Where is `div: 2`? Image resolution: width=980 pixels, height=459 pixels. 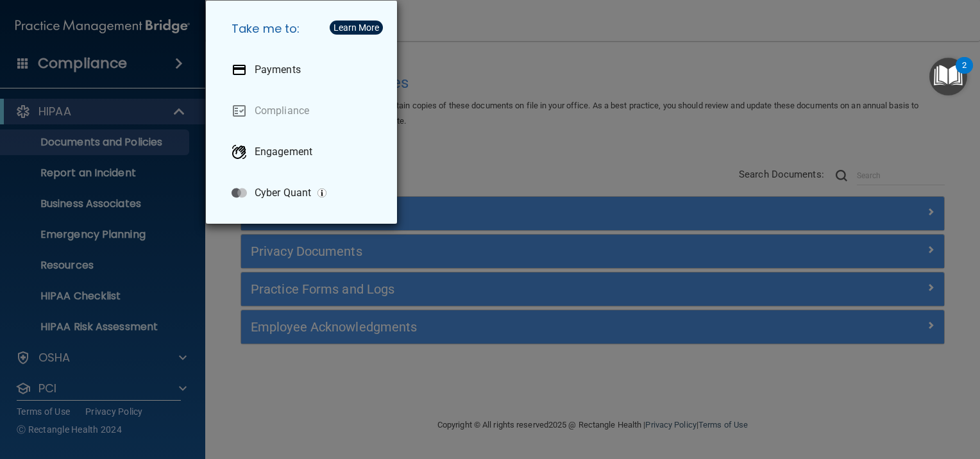 div: 2 is located at coordinates (964, 73).